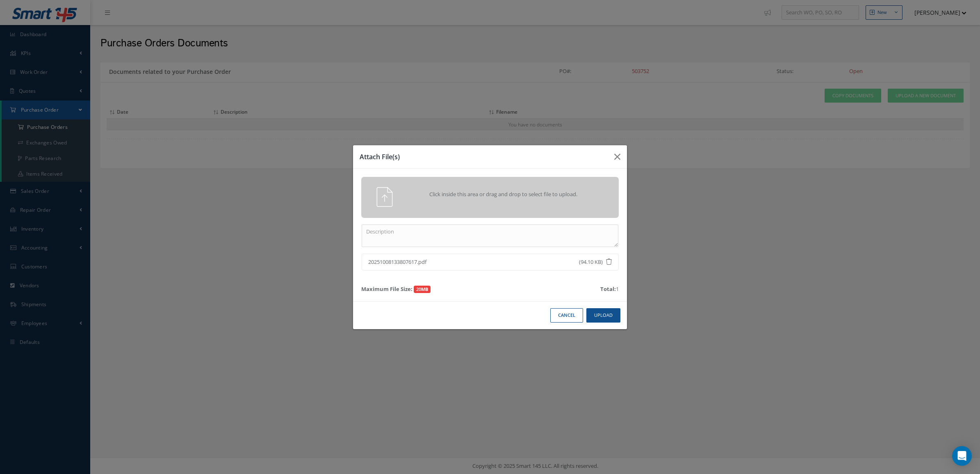 The image size is (980, 474). What do you see at coordinates (567, 315) in the screenshot?
I see `button: Cancel` at bounding box center [567, 315].